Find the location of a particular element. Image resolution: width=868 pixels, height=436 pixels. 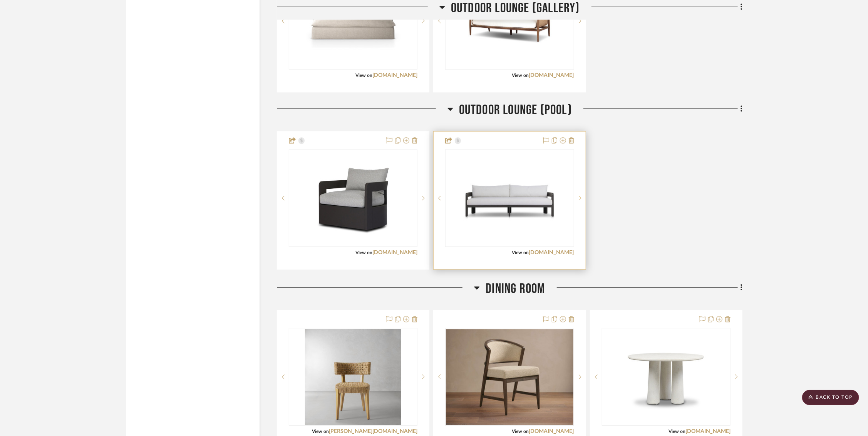

img: Jackson Outdoor Metal Sofa is located at coordinates (509, 198).